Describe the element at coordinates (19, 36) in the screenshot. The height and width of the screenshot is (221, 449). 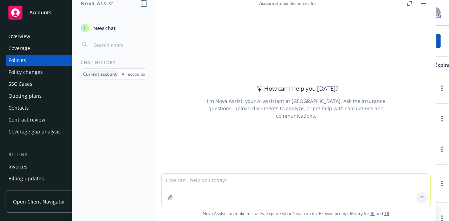
I see `div: Overview` at that location.